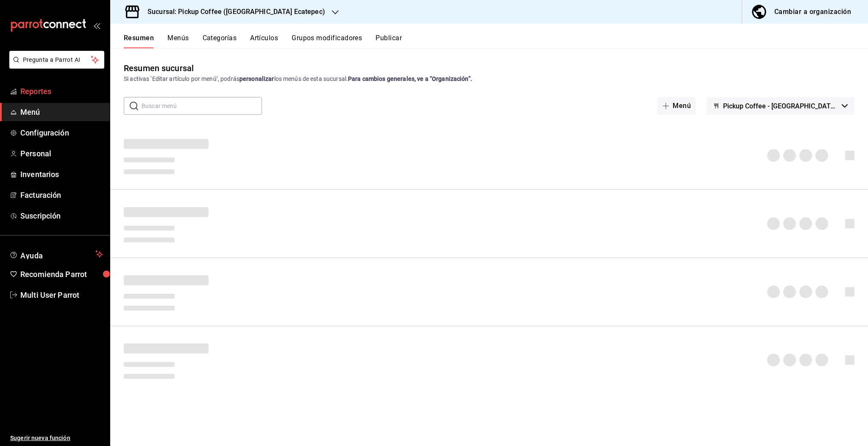 The width and height of the screenshot is (868, 446). I want to click on span: Personal, so click(61, 154).